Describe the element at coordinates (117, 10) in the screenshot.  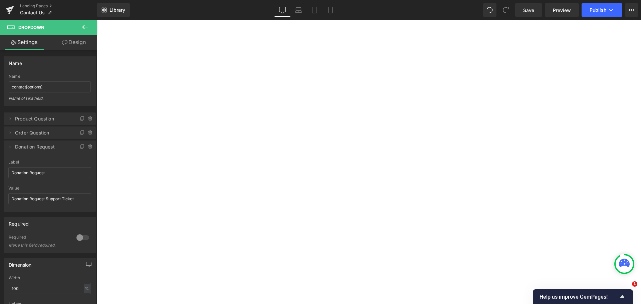
I see `span: Library` at that location.